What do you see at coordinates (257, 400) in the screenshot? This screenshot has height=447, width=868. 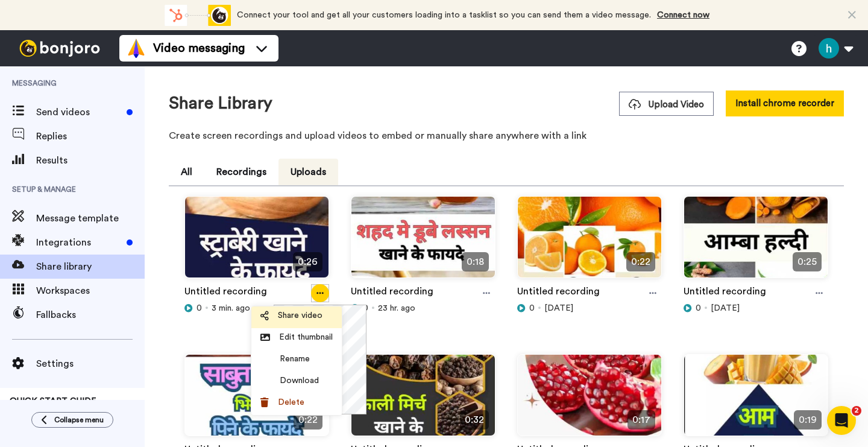 I see `img: ae055001-84eb-4cb5-9dc2-561cda019651_thumbnail_source_1754541439.jpg` at bounding box center [257, 400].